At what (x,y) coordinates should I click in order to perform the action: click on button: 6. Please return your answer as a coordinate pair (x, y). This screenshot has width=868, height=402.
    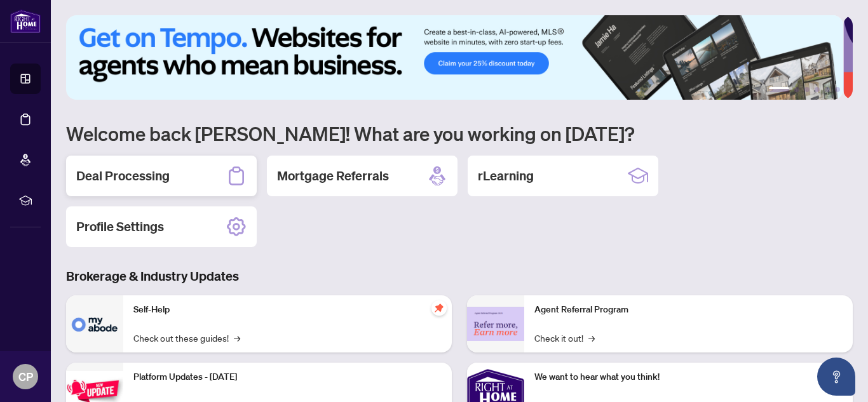
    Looking at the image, I should click on (838, 89).